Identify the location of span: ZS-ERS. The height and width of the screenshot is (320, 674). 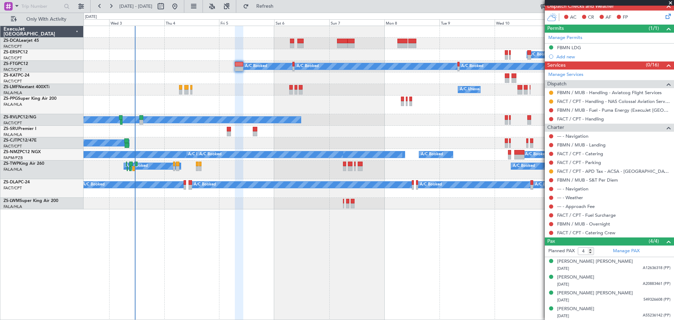
(11, 52).